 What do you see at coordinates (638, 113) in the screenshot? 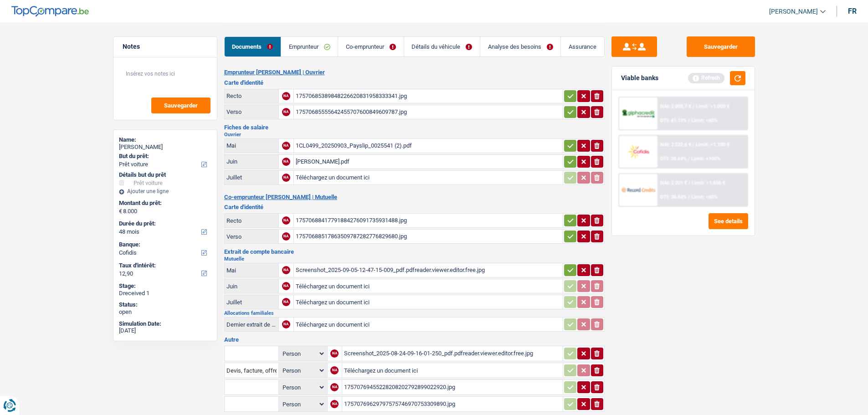
I see `img: AlphaCredit` at bounding box center [638, 113].